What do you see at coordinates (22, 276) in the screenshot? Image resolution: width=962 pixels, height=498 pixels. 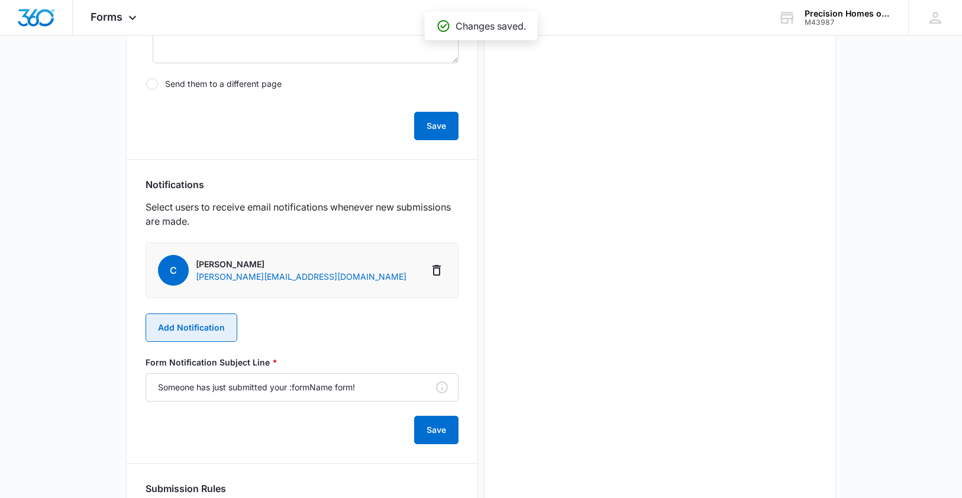 I see `span: Submit` at bounding box center [22, 276].